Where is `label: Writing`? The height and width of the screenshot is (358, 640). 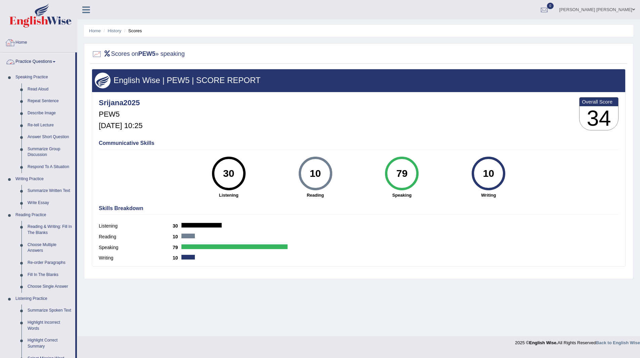 label: Writing is located at coordinates (136, 258).